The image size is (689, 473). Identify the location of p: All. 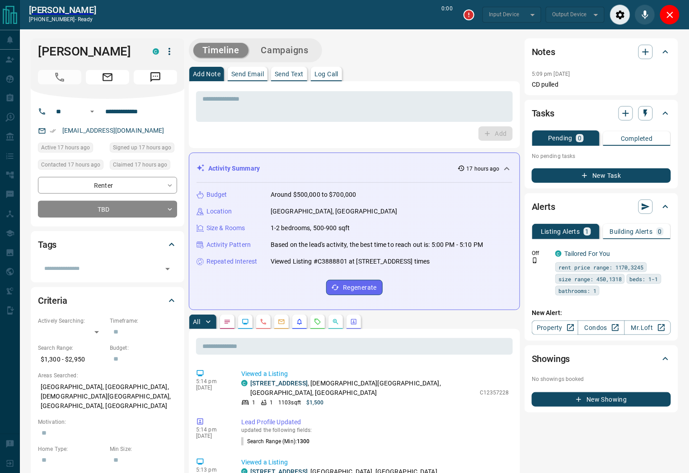
(197, 322).